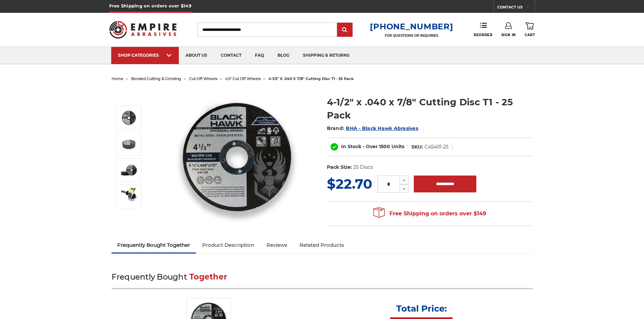 The height and width of the screenshot is (319, 644). I want to click on a: shipping & returns, so click(326, 56).